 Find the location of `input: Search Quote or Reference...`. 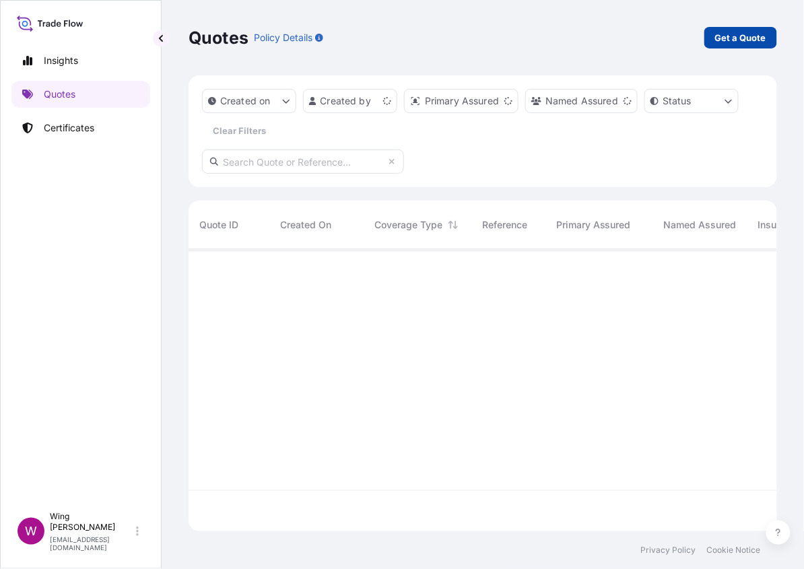

input: Search Quote or Reference... is located at coordinates (303, 162).